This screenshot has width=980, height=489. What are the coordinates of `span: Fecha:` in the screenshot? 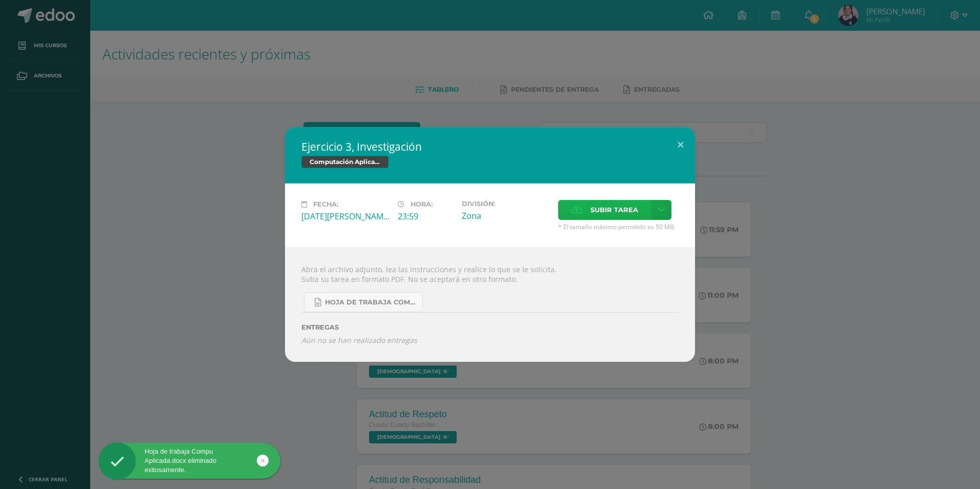 It's located at (326, 204).